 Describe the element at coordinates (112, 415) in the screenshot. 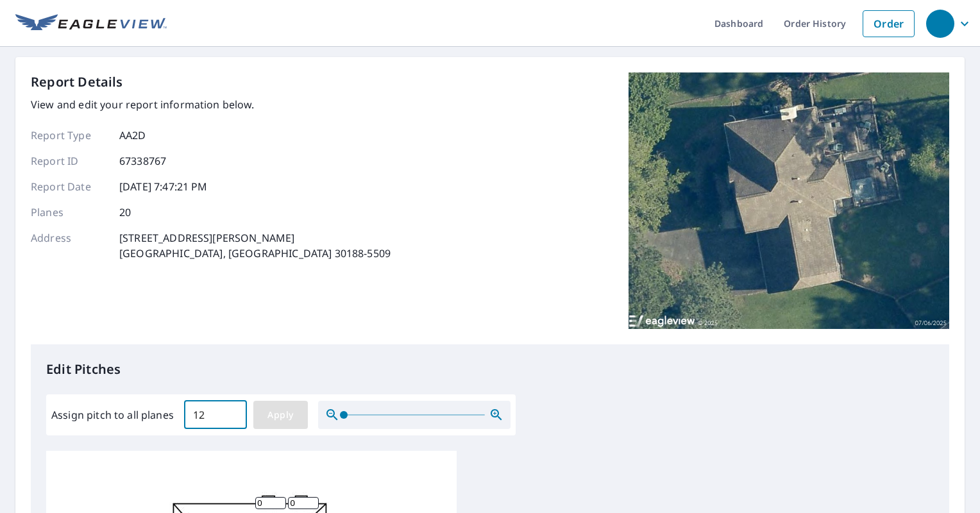

I see `label: Assign pitch to all planes` at that location.